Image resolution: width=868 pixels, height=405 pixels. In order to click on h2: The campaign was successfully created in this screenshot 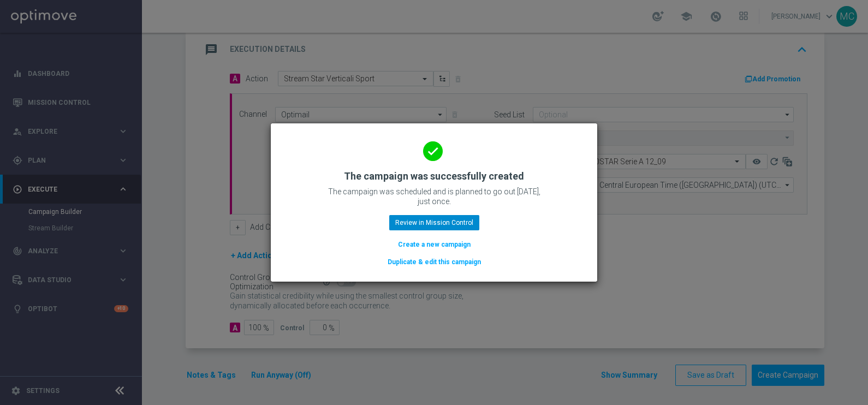, I will do `click(434, 176)`.